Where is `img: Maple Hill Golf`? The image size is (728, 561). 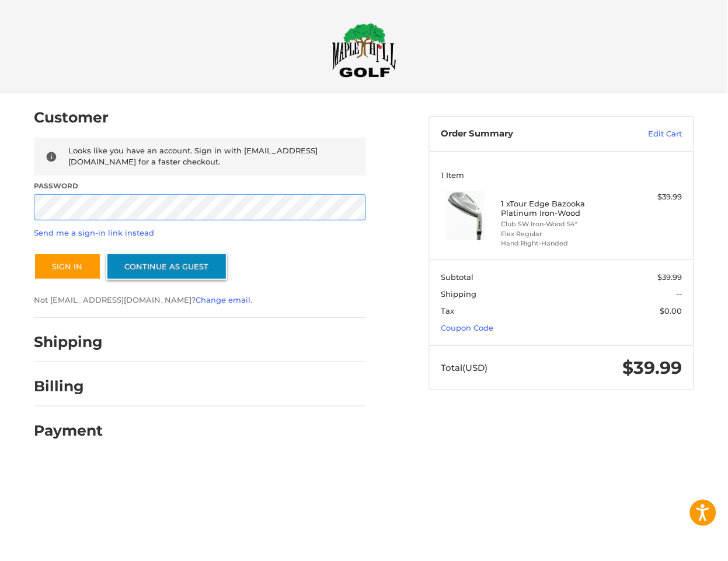 img: Maple Hill Golf is located at coordinates (364, 50).